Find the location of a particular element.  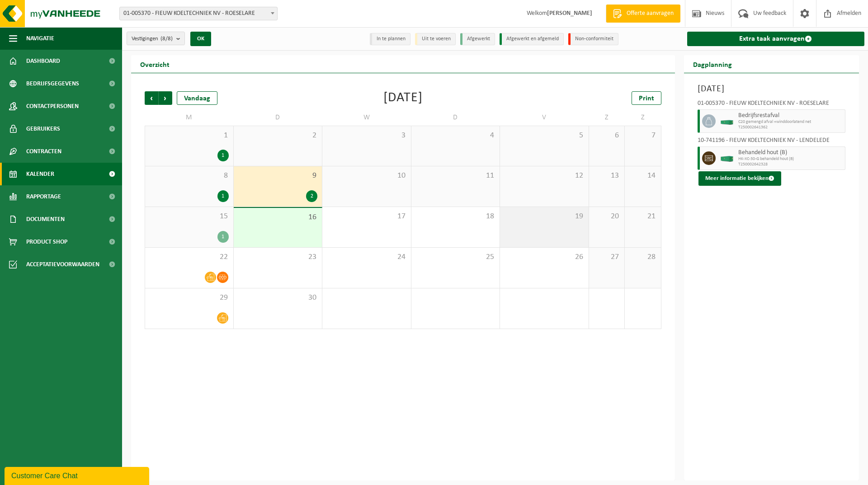

span: 29 is located at coordinates (189, 298).